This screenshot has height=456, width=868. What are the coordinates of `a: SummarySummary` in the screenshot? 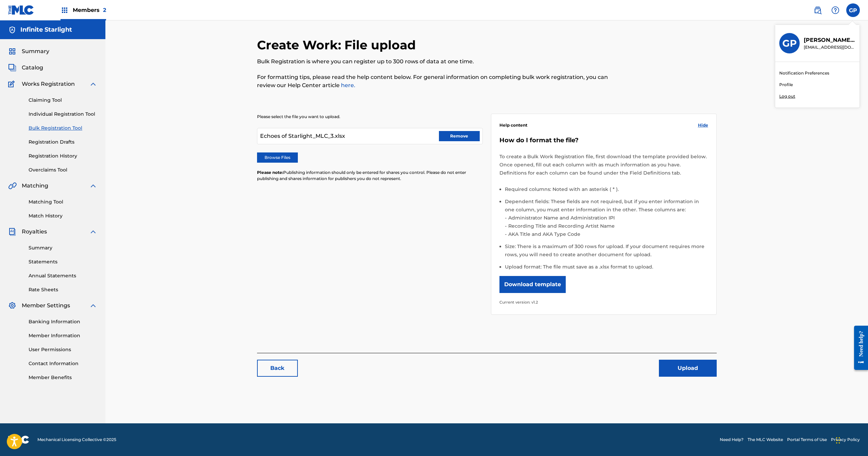 It's located at (29, 52).